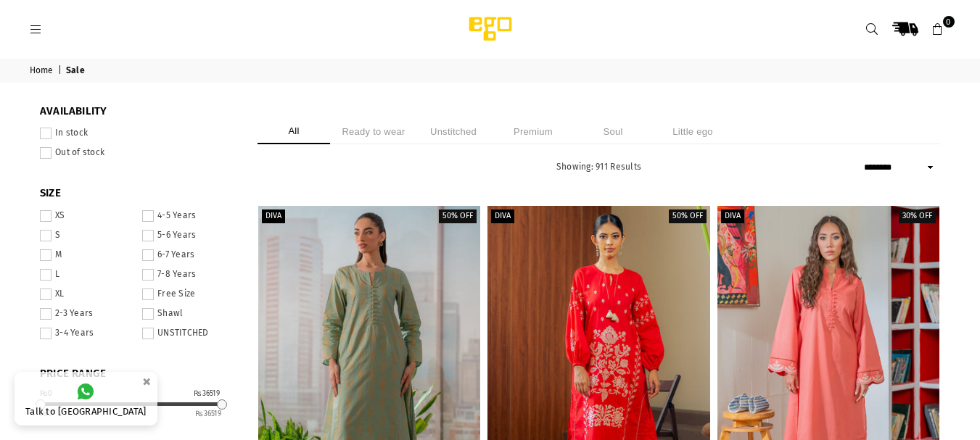 This screenshot has height=440, width=980. Describe the element at coordinates (189, 255) in the screenshot. I see `label: 6-7 Years` at that location.